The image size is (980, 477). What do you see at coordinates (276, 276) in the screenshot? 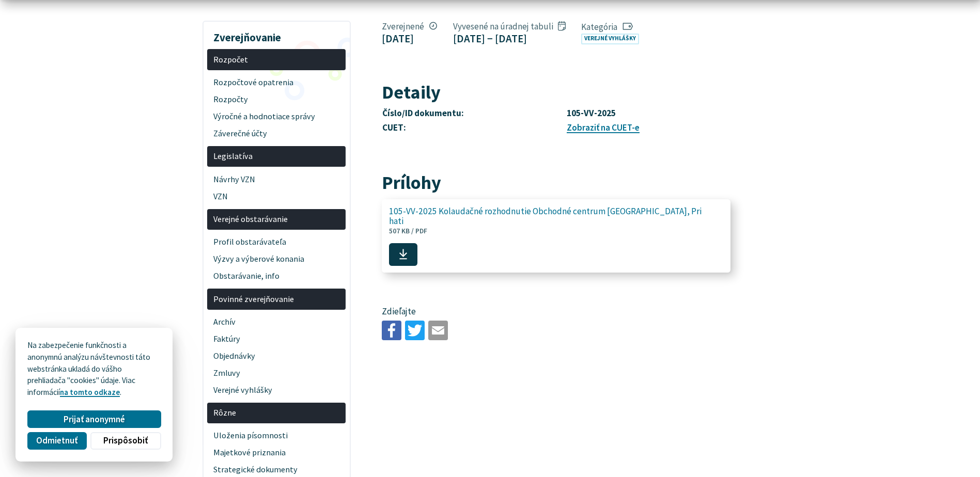
I see `span: Obstarávanie, info` at bounding box center [276, 276].